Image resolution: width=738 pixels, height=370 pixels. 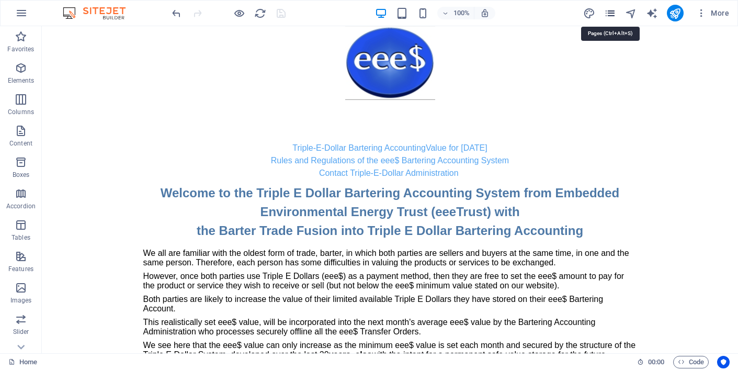 What do you see at coordinates (611, 13) in the screenshot?
I see `button: pages` at bounding box center [611, 13].